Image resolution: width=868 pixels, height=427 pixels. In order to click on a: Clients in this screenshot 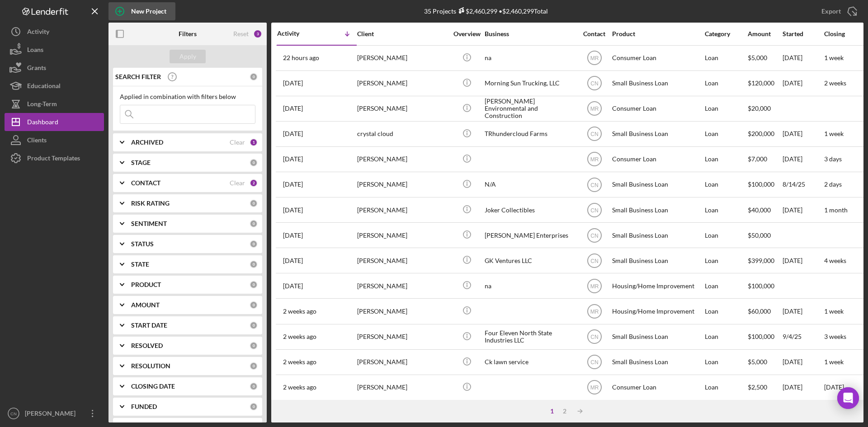, I will do `click(54, 140)`.